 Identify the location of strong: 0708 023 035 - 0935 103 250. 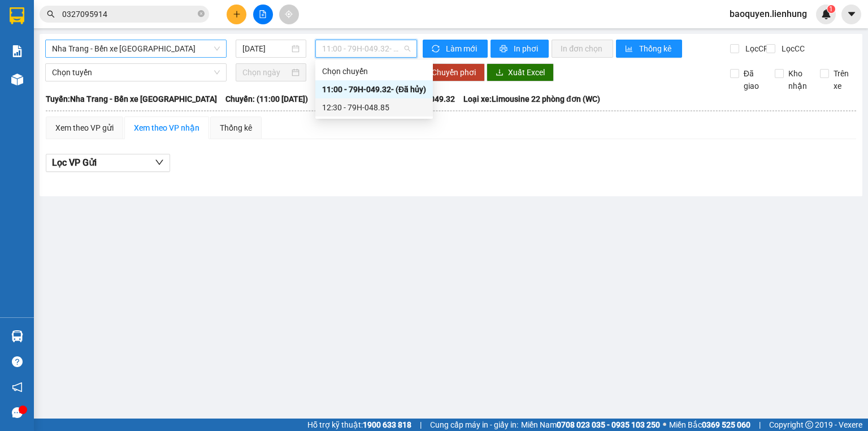
(608, 424).